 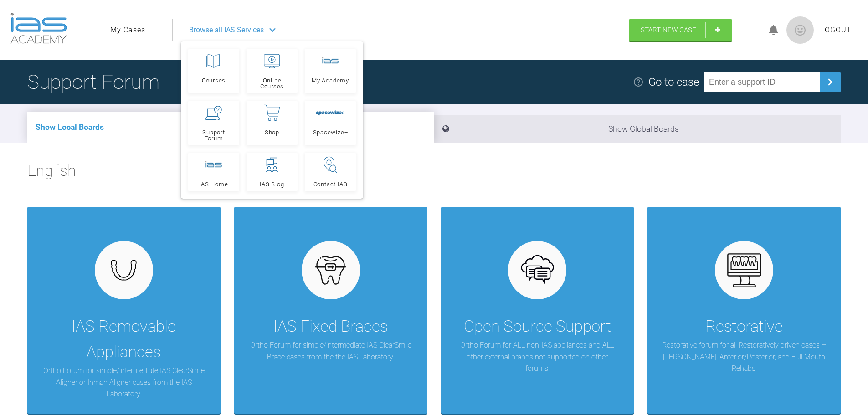 I want to click on img: opensource.6e495855.svg, so click(x=537, y=270).